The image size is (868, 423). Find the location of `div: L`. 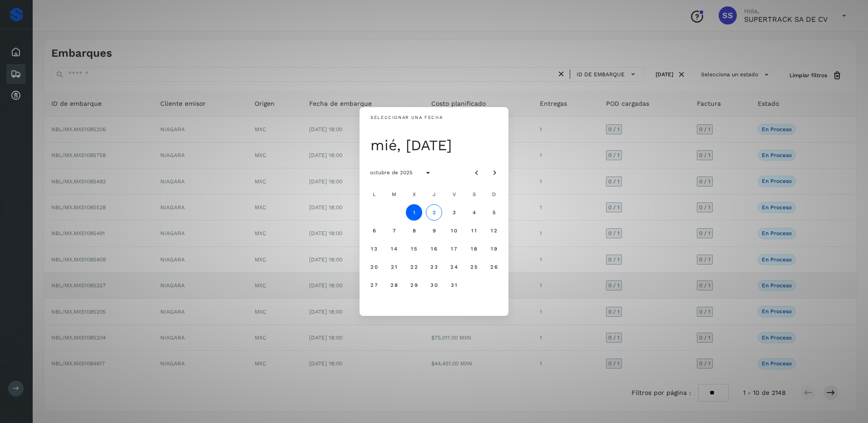

div: L is located at coordinates (374, 194).